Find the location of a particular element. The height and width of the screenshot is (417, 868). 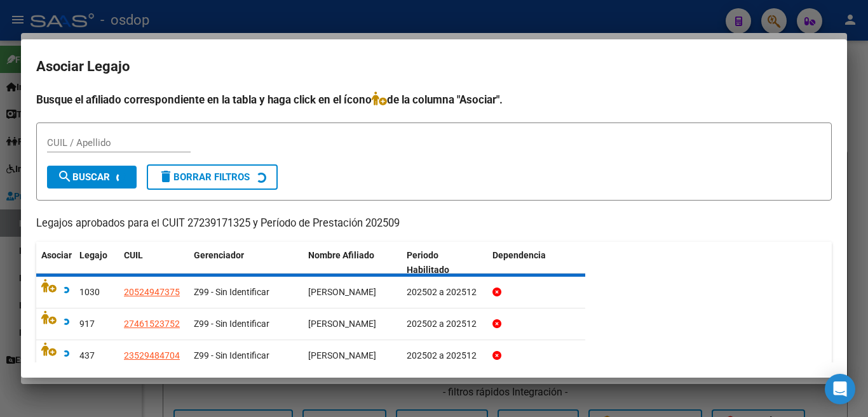

span: 23529484704 is located at coordinates (151, 356).